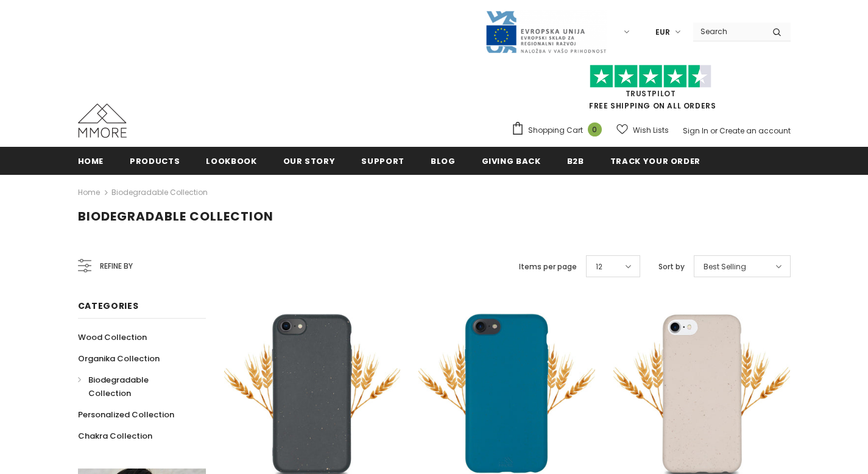  I want to click on a: Sign In, so click(695, 131).